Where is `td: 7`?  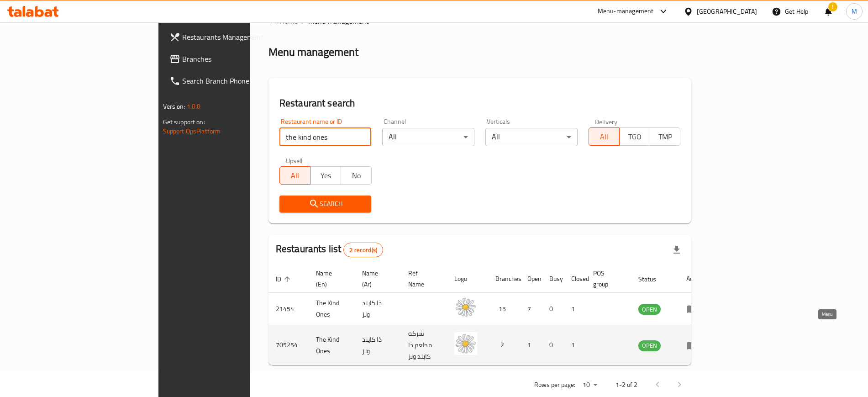 td: 7 is located at coordinates (531, 309).